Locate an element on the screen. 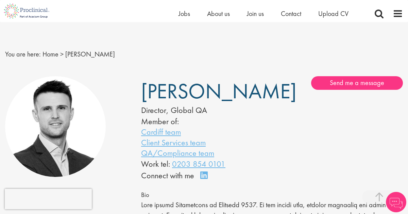 This screenshot has width=408, height=214. a: Upload CV is located at coordinates (333, 14).